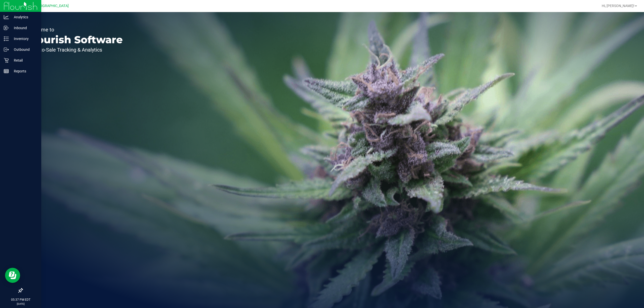 This screenshot has width=644, height=308. I want to click on inline-svg: Outbound, so click(6, 49).